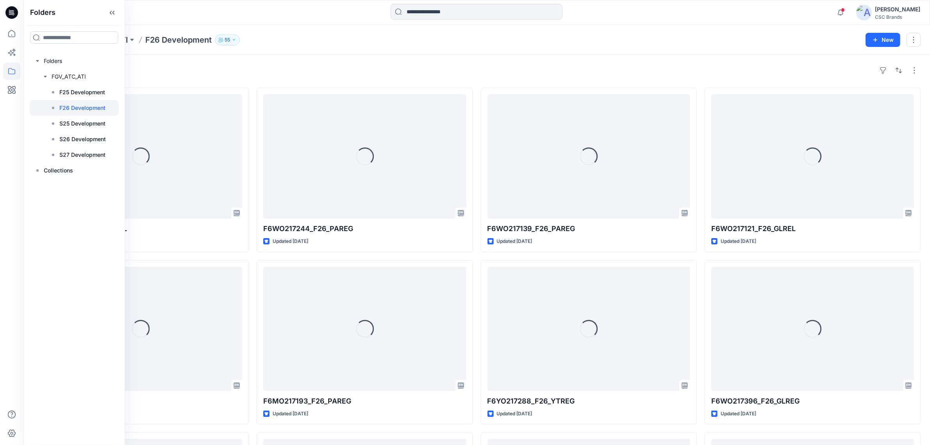 Image resolution: width=930 pixels, height=445 pixels. I want to click on p: S26 Development, so click(82, 139).